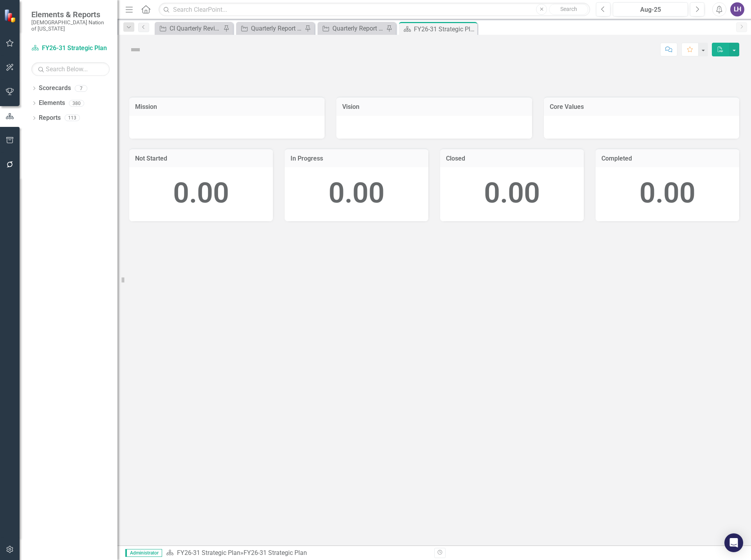  What do you see at coordinates (81, 88) in the screenshot?
I see `div: 7` at bounding box center [81, 88].